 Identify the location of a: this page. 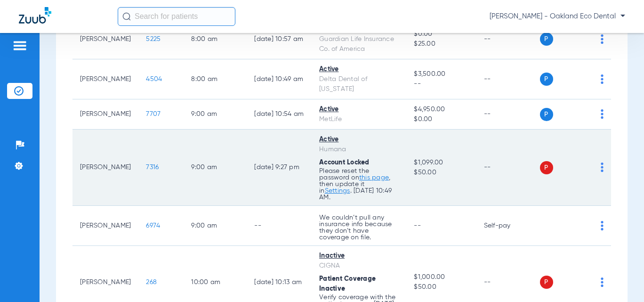
(374, 178).